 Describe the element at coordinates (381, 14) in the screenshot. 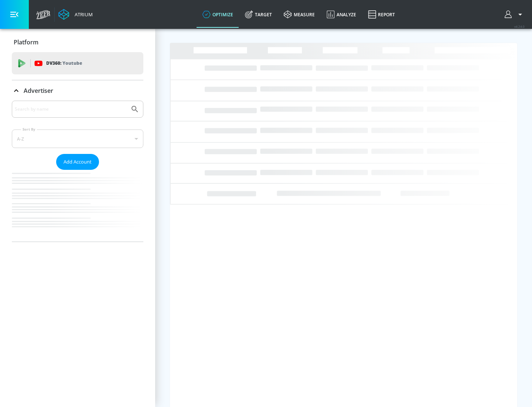

I see `a: Report` at that location.